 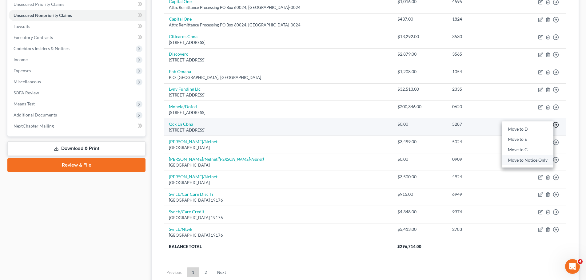 What do you see at coordinates (178, 54) in the screenshot?
I see `a: Discoverc` at bounding box center [178, 54].